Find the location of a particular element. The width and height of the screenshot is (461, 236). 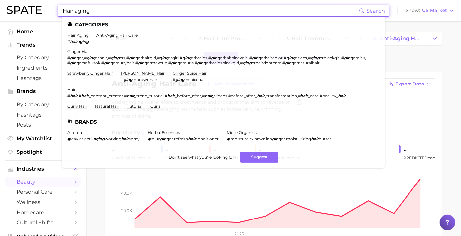

a: curly hair is located at coordinates (77, 106).